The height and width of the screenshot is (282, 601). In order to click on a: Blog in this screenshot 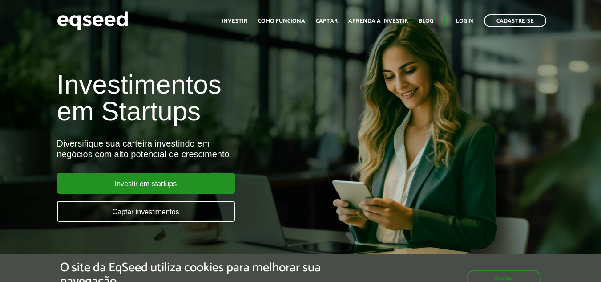, I will do `click(426, 21)`.